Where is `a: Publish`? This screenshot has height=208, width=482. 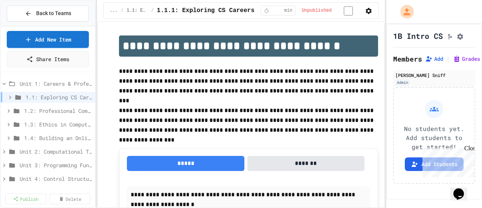 a: Publish is located at coordinates (26, 198).